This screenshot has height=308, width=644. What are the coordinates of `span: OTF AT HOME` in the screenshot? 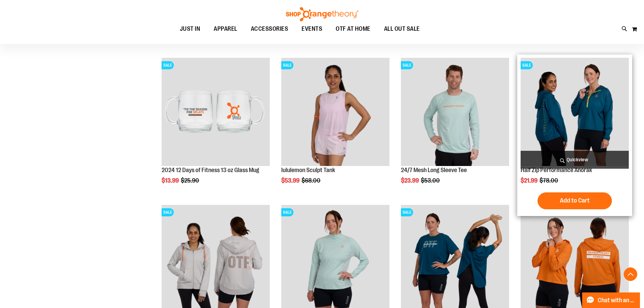 It's located at (353, 29).